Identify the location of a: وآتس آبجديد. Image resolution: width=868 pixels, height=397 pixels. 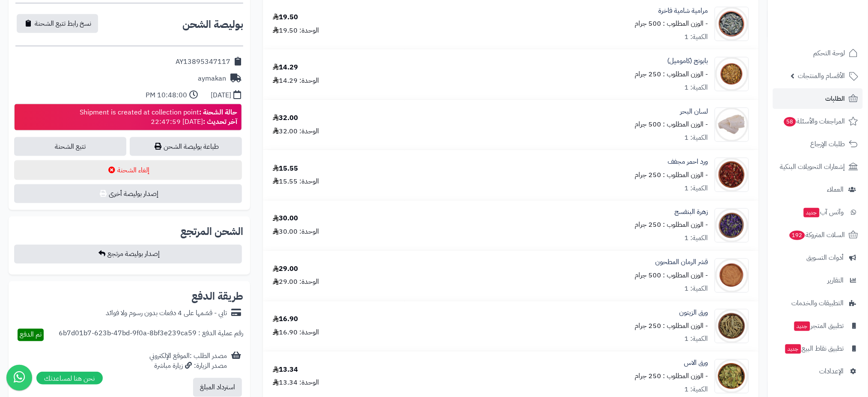
(818, 212).